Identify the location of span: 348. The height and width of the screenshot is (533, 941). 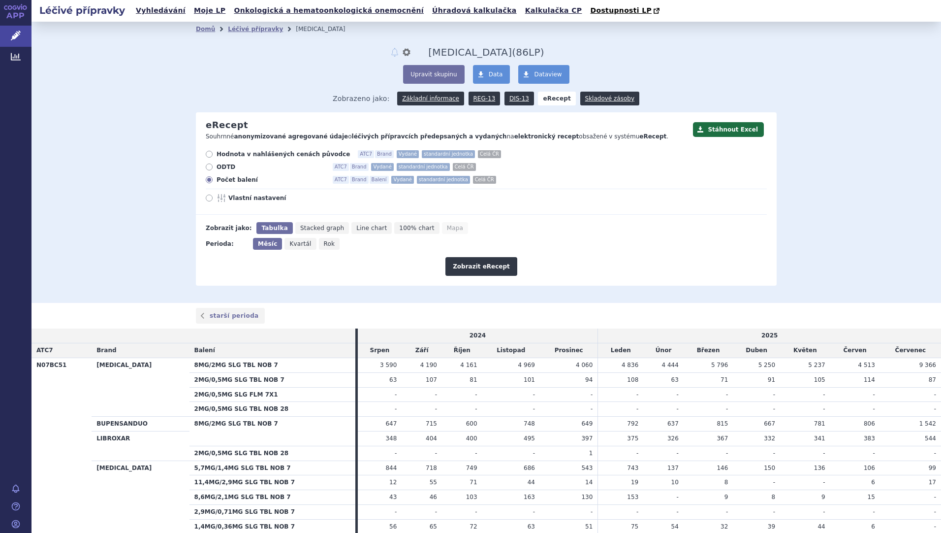
(391, 438).